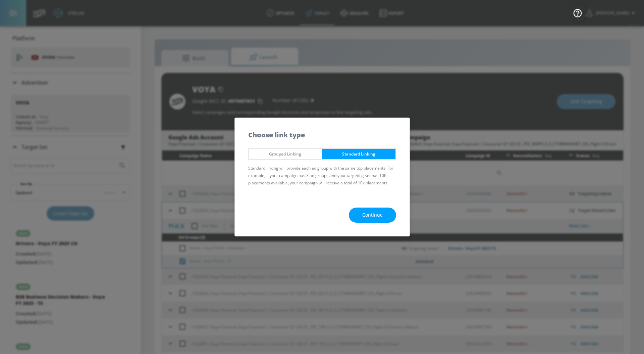  What do you see at coordinates (358, 154) in the screenshot?
I see `button: Standard Linking` at bounding box center [358, 154].